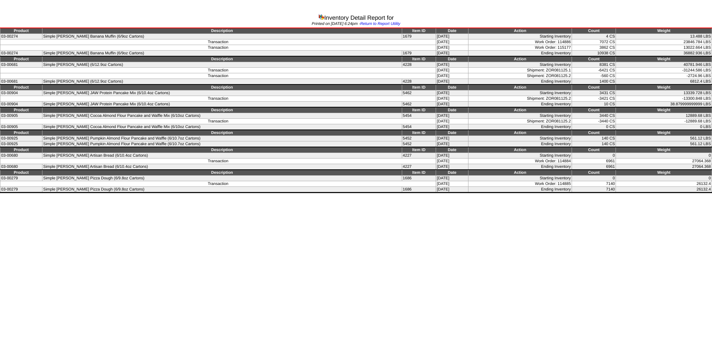 The height and width of the screenshot is (355, 712). I want to click on td: 5462, so click(419, 105).